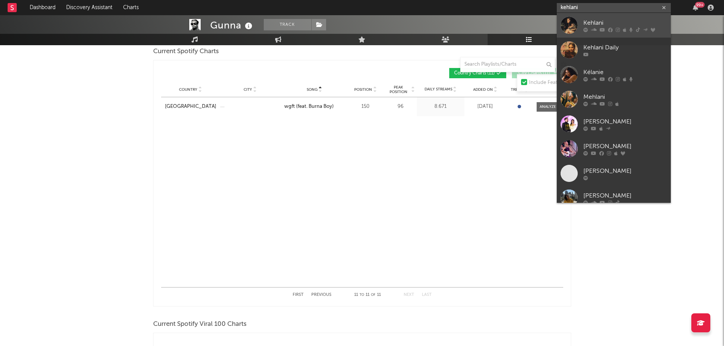 This screenshot has height=346, width=724. Describe the element at coordinates (441, 107) in the screenshot. I see `div: 8.671` at that location.